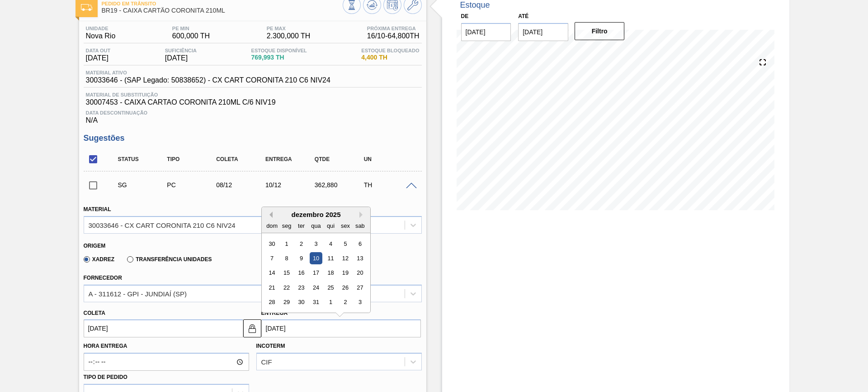 Image resolution: width=868 pixels, height=392 pixels. Describe the element at coordinates (252, 94) in the screenshot. I see `span: Material de Substituição` at that location.